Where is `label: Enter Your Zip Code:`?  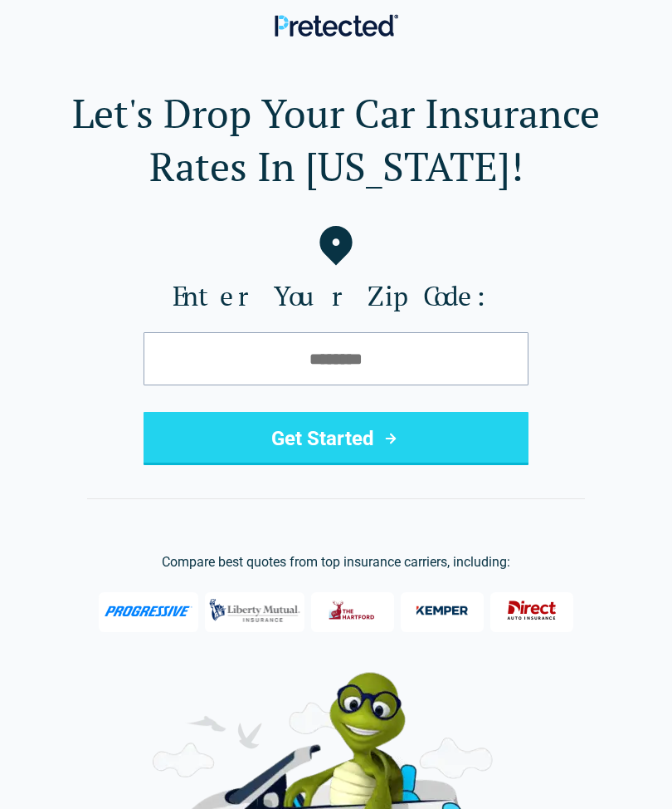 label: Enter Your Zip Code: is located at coordinates (336, 295).